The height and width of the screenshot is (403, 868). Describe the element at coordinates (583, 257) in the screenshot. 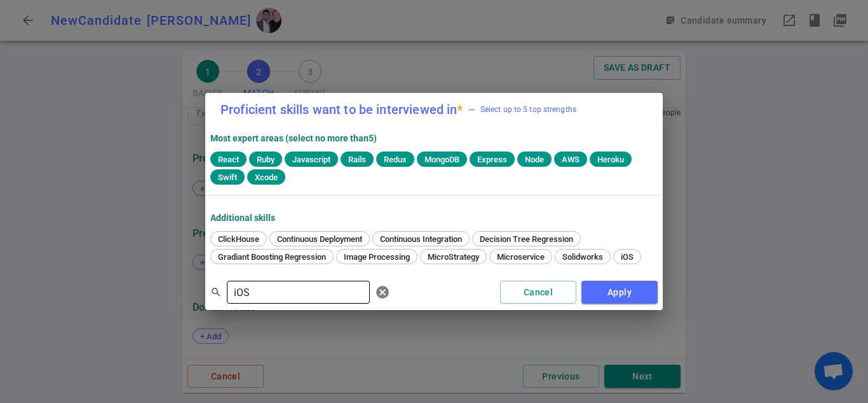

I see `span: Solidworks` at that location.